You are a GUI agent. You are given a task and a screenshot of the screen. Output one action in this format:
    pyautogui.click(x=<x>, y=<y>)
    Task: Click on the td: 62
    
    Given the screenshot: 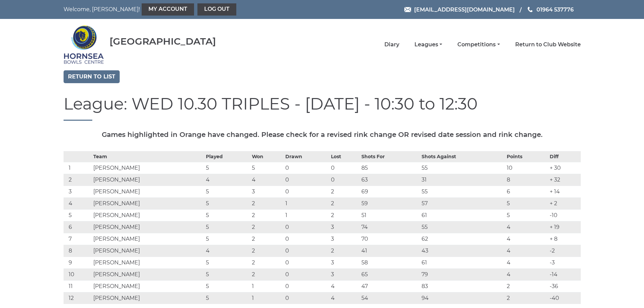 What is the action you would take?
    pyautogui.click(x=462, y=238)
    